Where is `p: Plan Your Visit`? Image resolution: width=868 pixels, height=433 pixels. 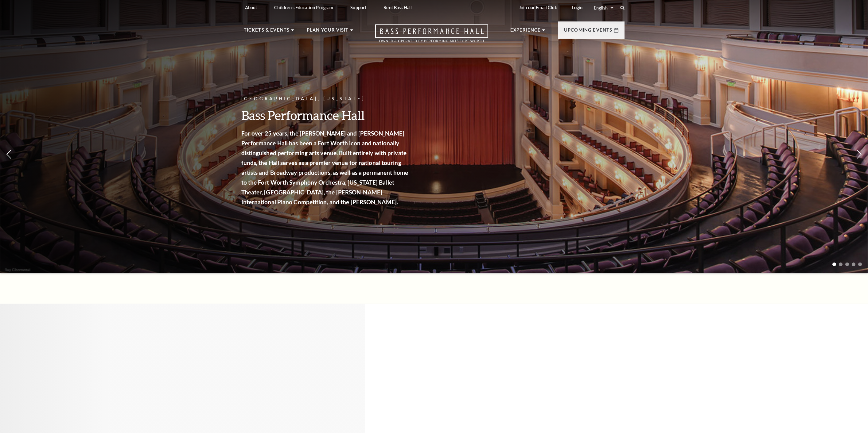
p: Plan Your Visit is located at coordinates (327, 32).